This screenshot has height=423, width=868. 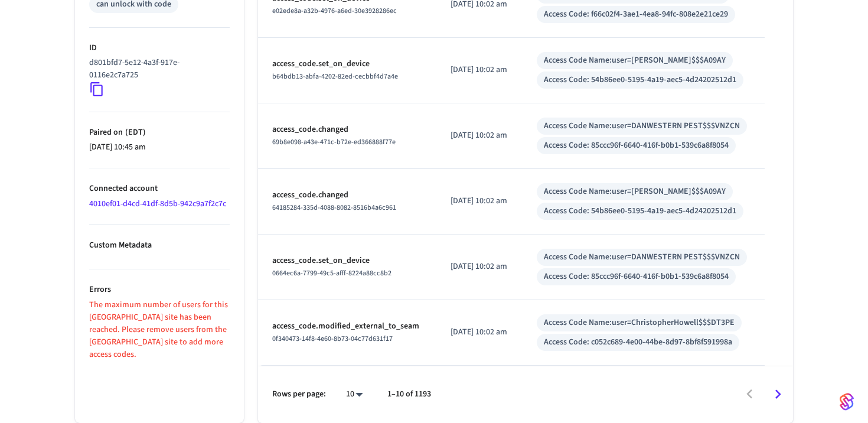 What do you see at coordinates (335, 10) in the screenshot?
I see `span: e02ede8a-a32b-4976-a6ed-30e3928286ec` at bounding box center [335, 10].